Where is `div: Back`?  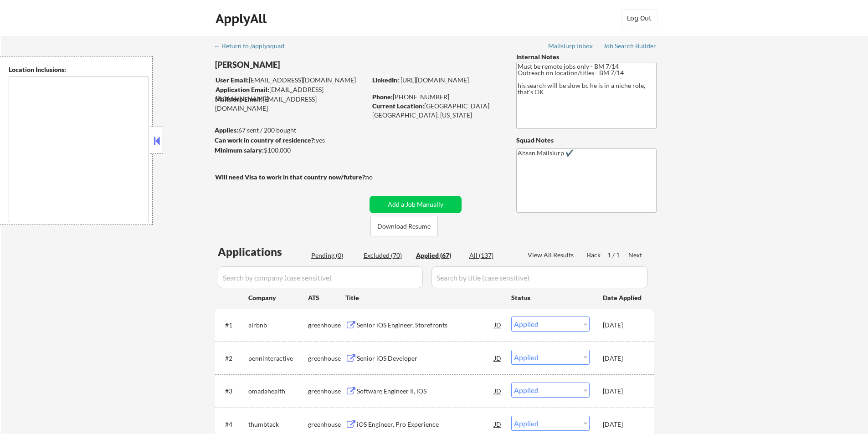 div: Back is located at coordinates (594, 255).